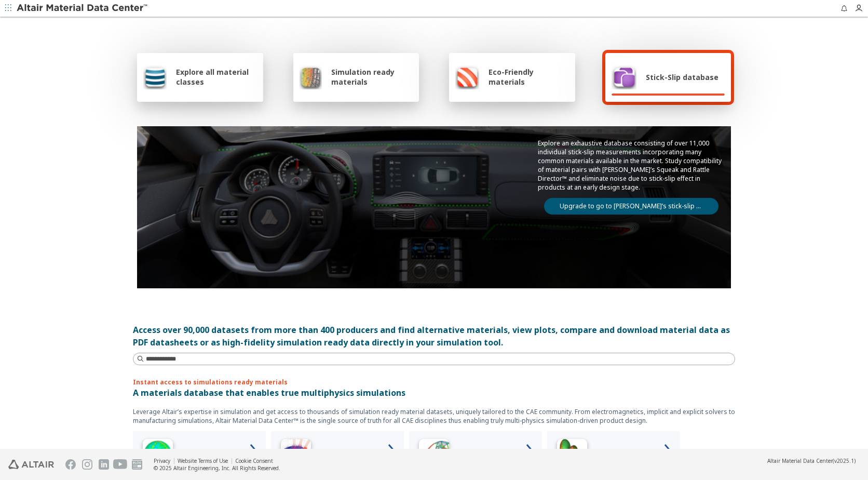 Image resolution: width=868 pixels, height=480 pixels. I want to click on img: Structural Analyses Icon, so click(434, 456).